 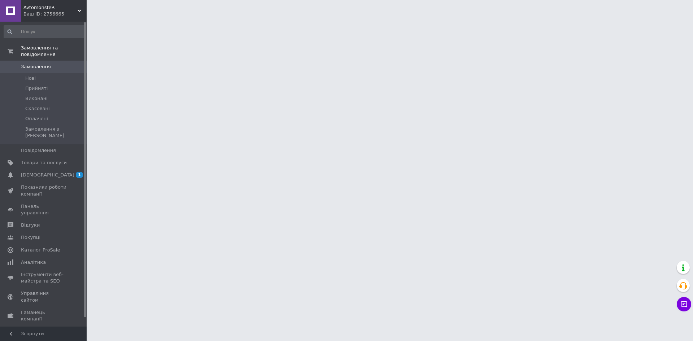 I want to click on span: Каталог ProSale, so click(x=40, y=250).